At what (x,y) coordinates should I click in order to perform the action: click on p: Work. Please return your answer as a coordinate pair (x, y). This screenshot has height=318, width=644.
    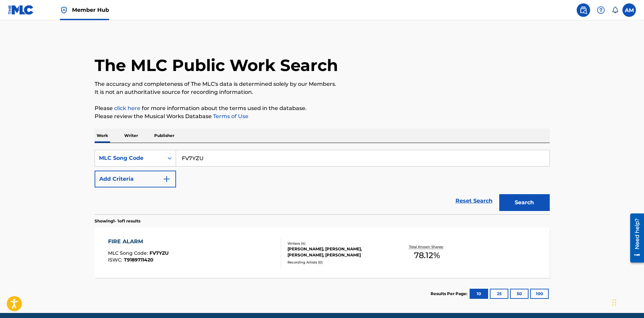
    Looking at the image, I should click on (102, 135).